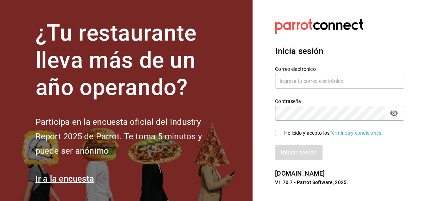  I want to click on h2: Participa en la encuesta oficial del Industry Report 2025 de Parrot. Te toma 5 minutos y puede se..., so click(131, 136).